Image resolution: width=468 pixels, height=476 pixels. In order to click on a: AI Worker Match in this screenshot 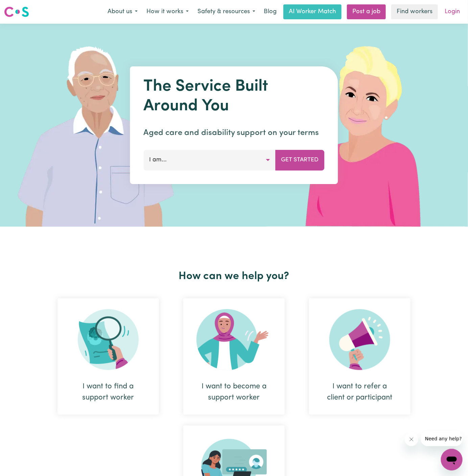, I will do `click(313, 12)`.